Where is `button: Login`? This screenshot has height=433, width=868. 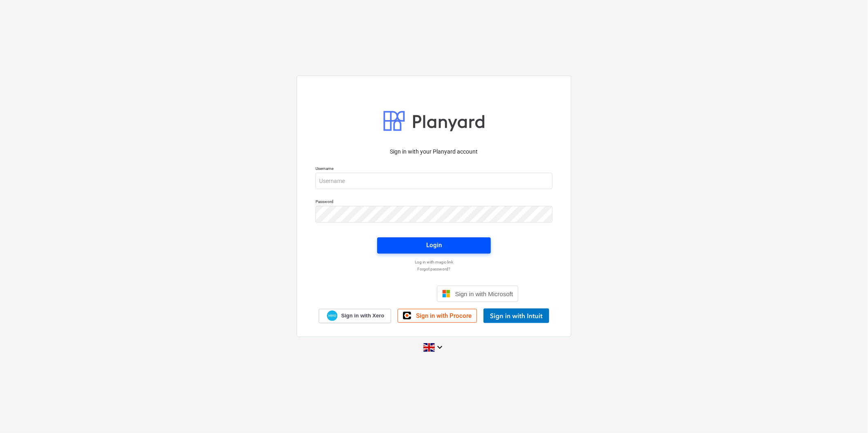
button: Login is located at coordinates (434, 245).